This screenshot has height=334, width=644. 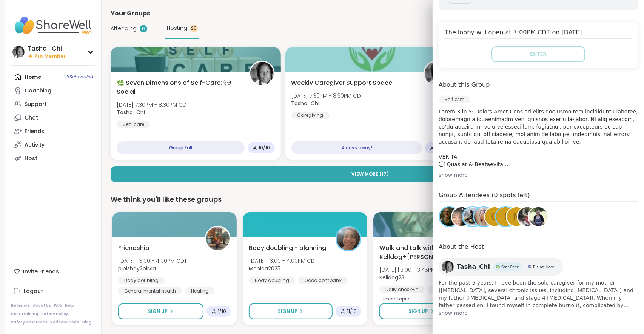 What do you see at coordinates (144, 29) in the screenshot?
I see `div: 6` at bounding box center [144, 29].